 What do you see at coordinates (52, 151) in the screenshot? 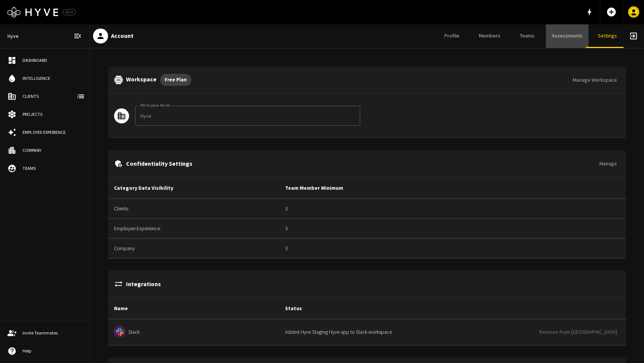
I see `div: Company` at bounding box center [52, 151].